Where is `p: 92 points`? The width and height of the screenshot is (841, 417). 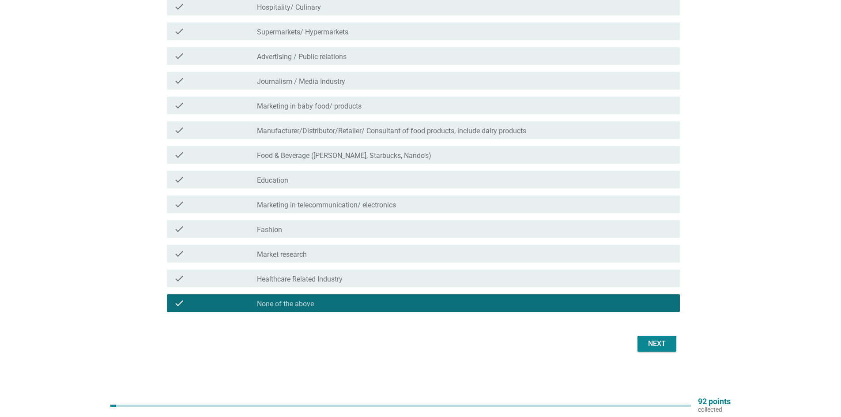 p: 92 points is located at coordinates (714, 402).